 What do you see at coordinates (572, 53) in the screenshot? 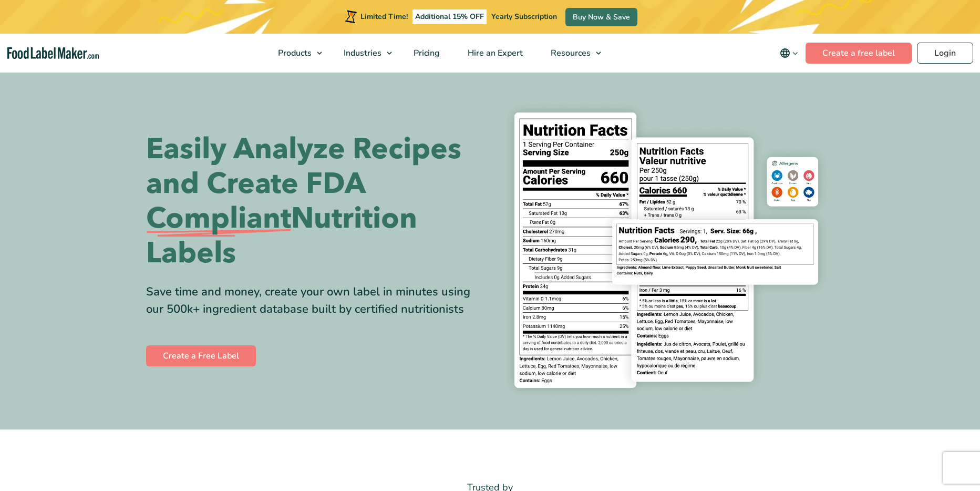
I see `a: Resources` at bounding box center [572, 53].